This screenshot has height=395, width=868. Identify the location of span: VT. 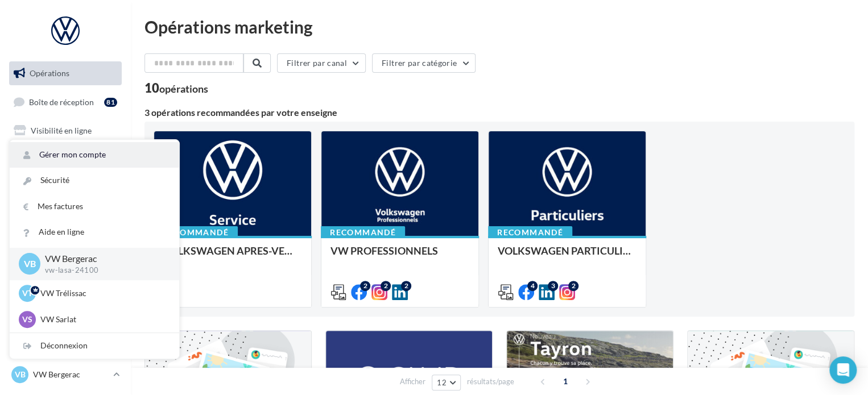
(27, 293).